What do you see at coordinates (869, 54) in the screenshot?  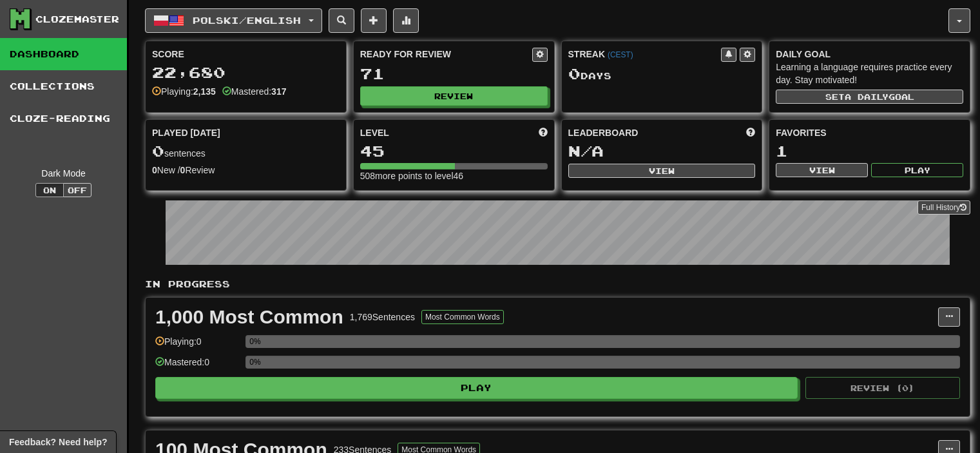 I see `div: Daily Goal` at bounding box center [869, 54].